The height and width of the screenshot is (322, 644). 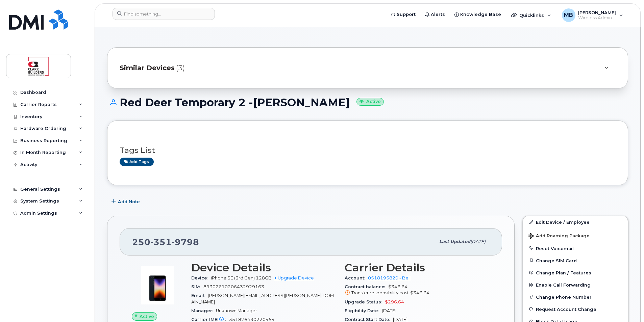 I want to click on span: Eligibility Date, so click(x=363, y=310).